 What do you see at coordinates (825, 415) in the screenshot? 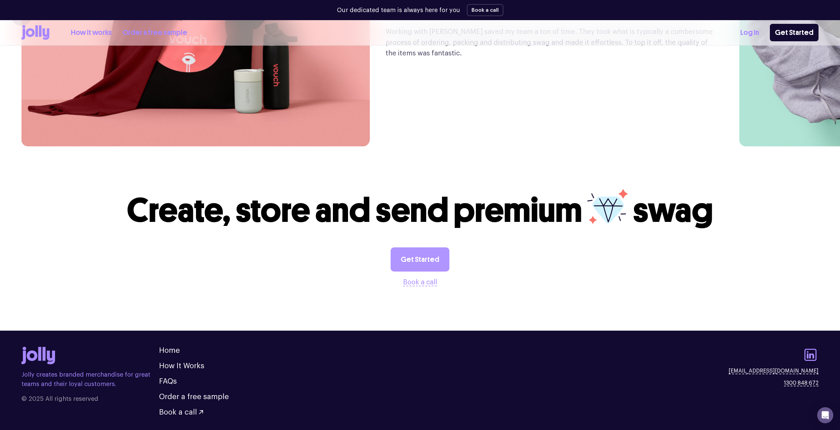
I see `div: Open Intercom Messenger` at bounding box center [825, 415].